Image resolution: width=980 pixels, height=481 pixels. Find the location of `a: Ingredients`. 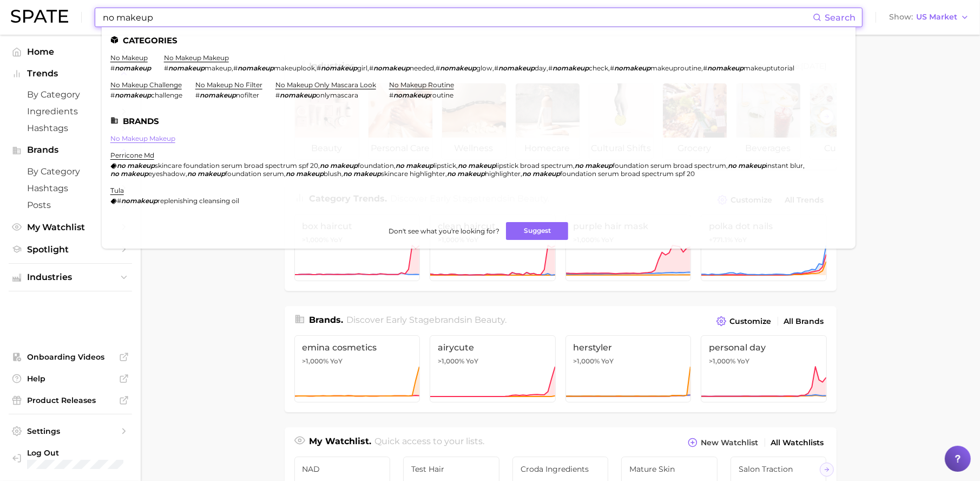

a: Ingredients is located at coordinates (70, 111).